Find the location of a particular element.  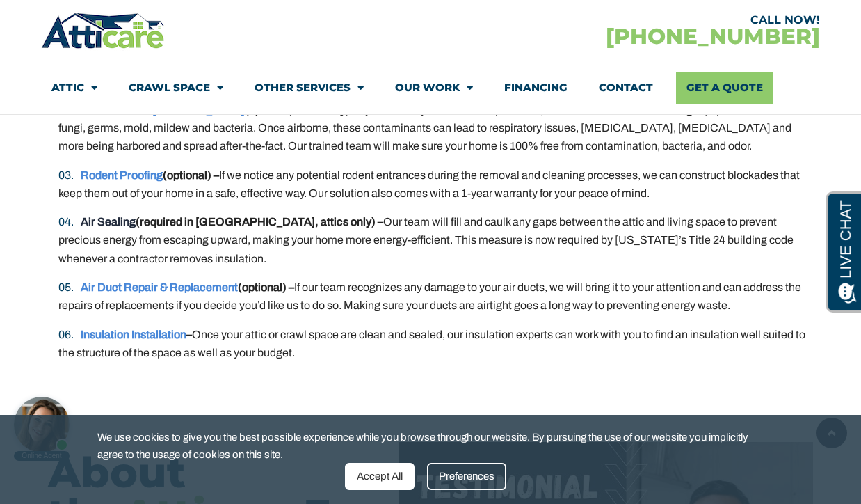

a: Get A Quote is located at coordinates (725, 88).